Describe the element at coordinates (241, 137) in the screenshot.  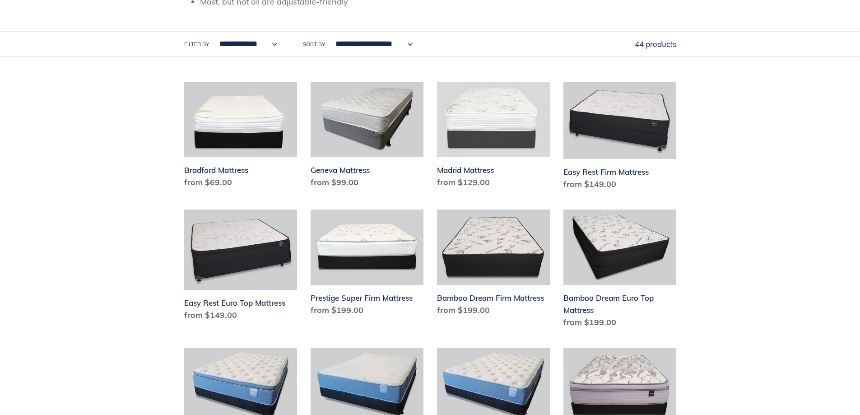
I see `a: Bradford Mattress` at that location.